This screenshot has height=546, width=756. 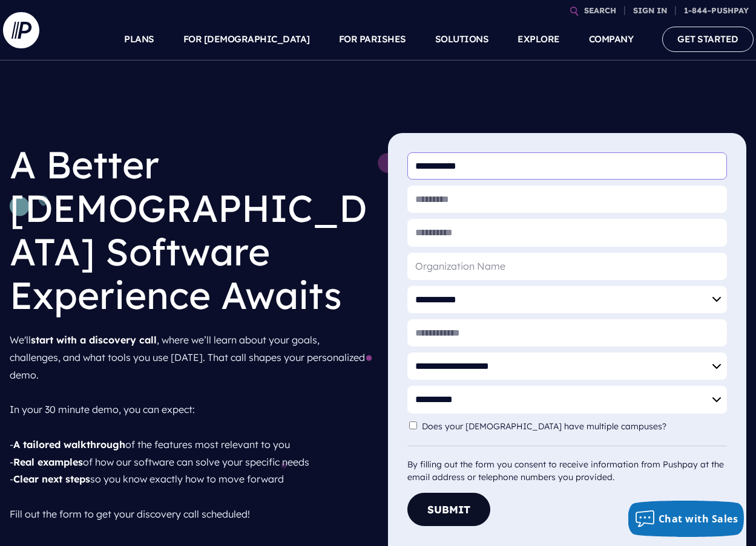 I want to click on span: Chat with Sales, so click(x=699, y=519).